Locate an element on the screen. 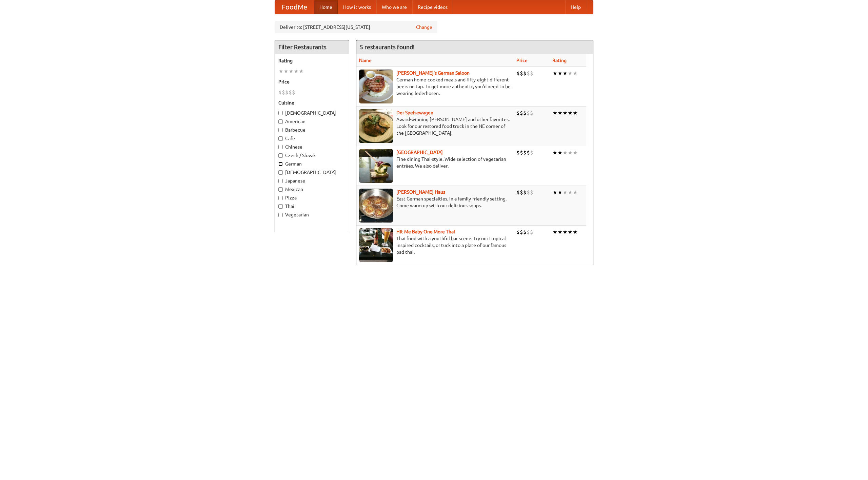 This screenshot has height=480, width=868. img: babythai.jpg is located at coordinates (376, 245).